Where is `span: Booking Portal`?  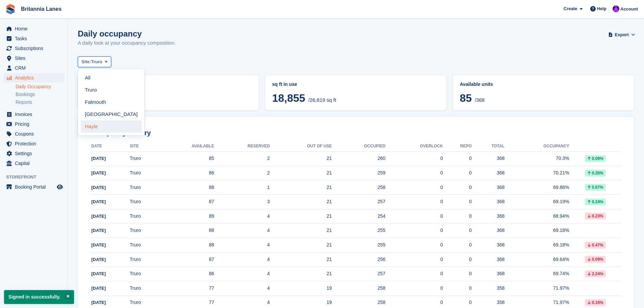
span: Booking Portal is located at coordinates (35, 187).